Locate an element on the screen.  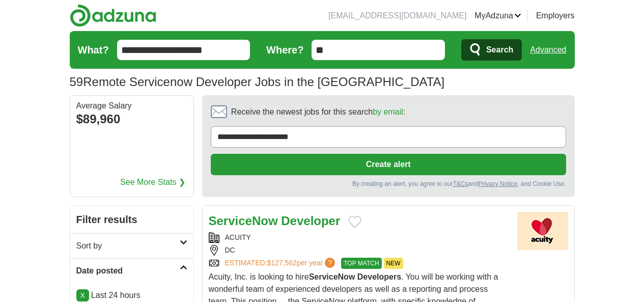
span: NEW is located at coordinates (394, 263).